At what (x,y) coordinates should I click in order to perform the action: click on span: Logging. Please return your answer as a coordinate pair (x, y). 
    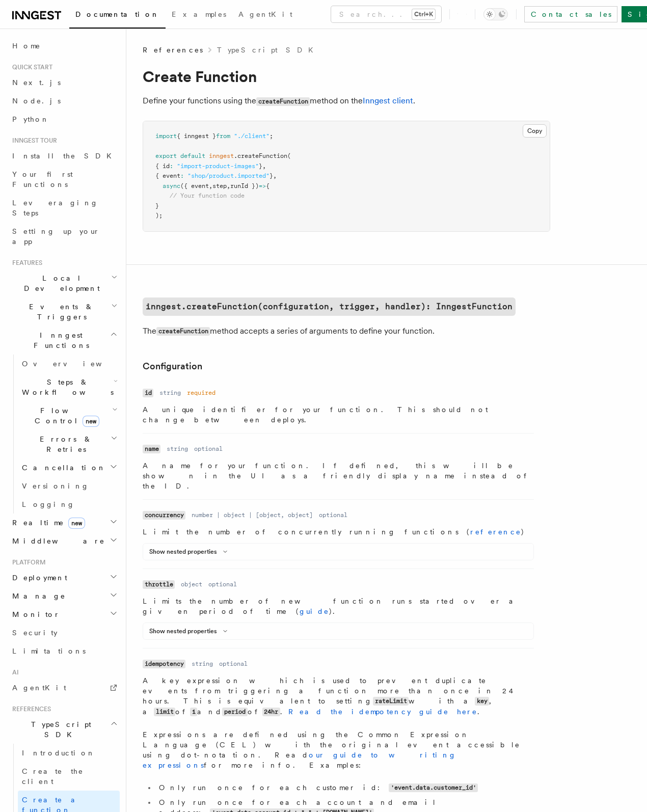
    Looking at the image, I should click on (49, 504).